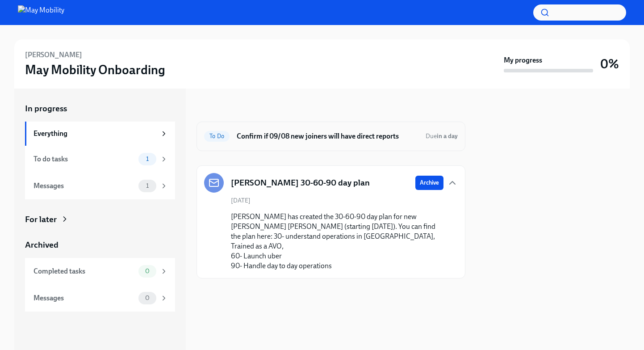  I want to click on div: Archived, so click(100, 245).